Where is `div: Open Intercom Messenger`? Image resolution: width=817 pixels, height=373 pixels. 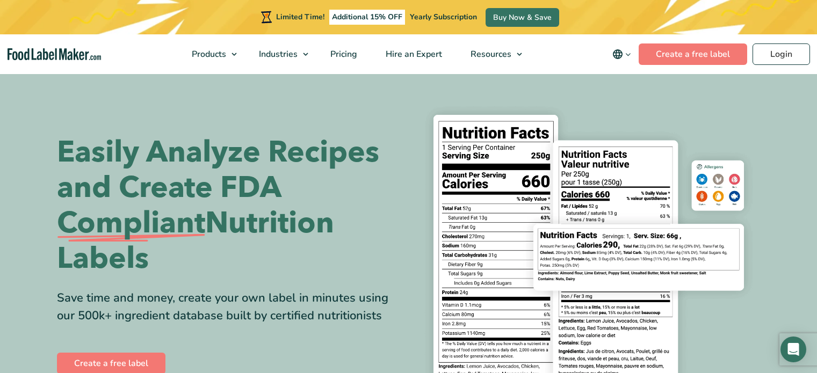 div: Open Intercom Messenger is located at coordinates (793, 350).